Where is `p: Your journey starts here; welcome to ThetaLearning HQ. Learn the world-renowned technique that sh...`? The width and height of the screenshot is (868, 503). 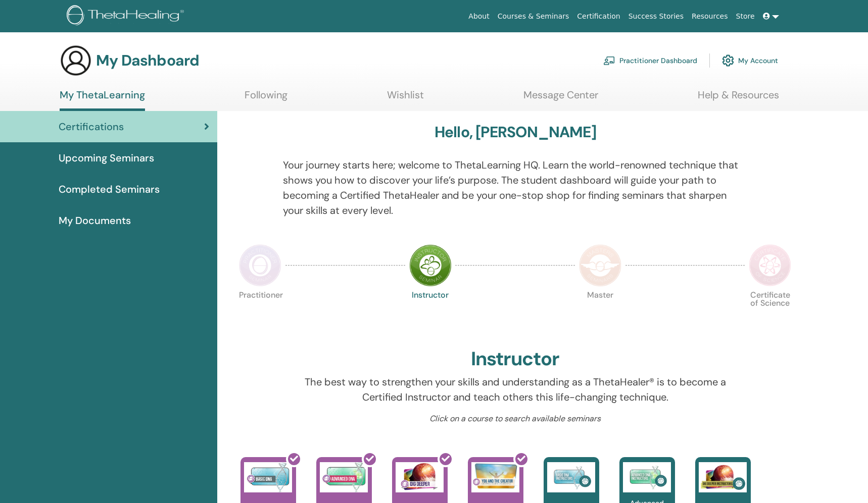
p: Your journey starts here; welcome to ThetaLearning HQ. Learn the world-renowned technique that sh... is located at coordinates (514, 188).